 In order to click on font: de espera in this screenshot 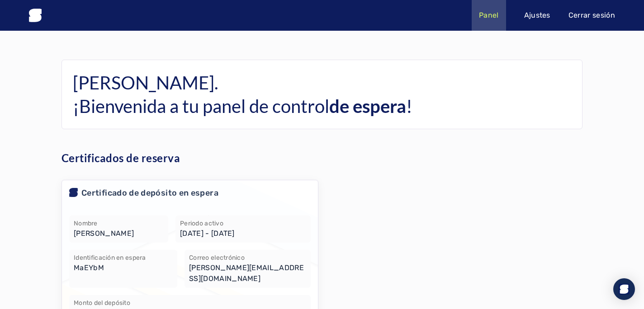, I will do `click(367, 106)`.